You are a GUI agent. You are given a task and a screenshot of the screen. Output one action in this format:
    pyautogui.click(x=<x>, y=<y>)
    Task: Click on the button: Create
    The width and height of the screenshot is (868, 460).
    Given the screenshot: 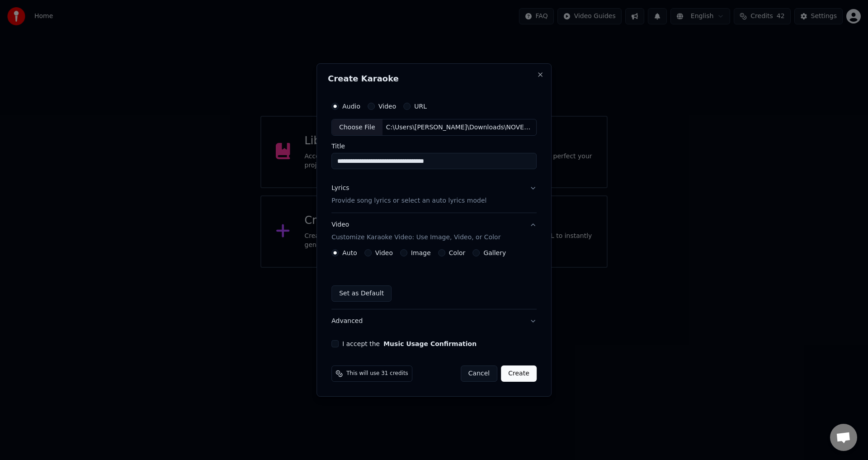 What is the action you would take?
    pyautogui.click(x=518, y=373)
    